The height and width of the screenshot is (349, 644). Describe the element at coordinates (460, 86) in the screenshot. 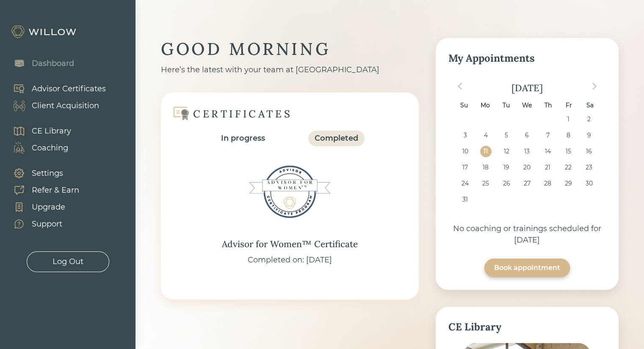

I see `button: Previous Month` at that location.